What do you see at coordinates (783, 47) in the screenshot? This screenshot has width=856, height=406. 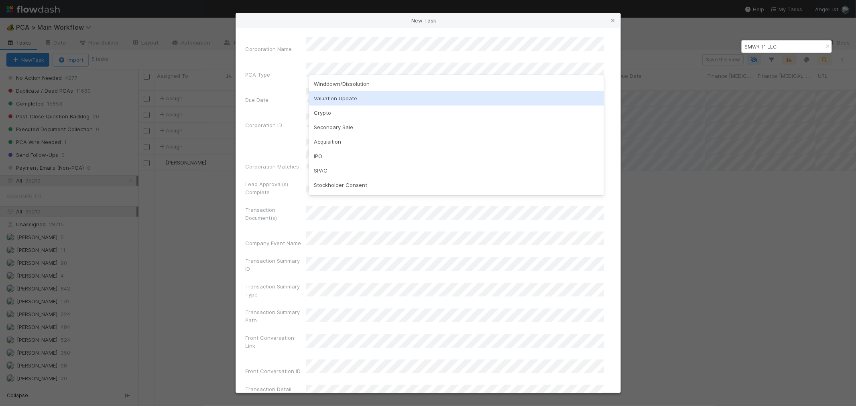 I see `input: Search...` at bounding box center [783, 47].